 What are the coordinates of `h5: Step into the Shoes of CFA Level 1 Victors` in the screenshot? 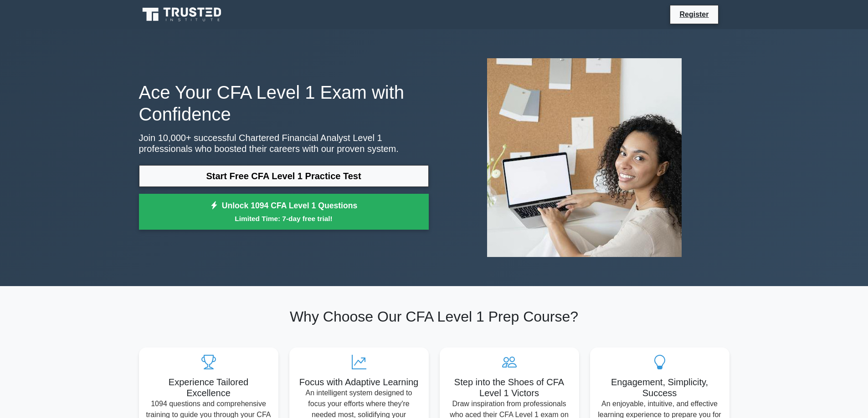 It's located at (509, 388).